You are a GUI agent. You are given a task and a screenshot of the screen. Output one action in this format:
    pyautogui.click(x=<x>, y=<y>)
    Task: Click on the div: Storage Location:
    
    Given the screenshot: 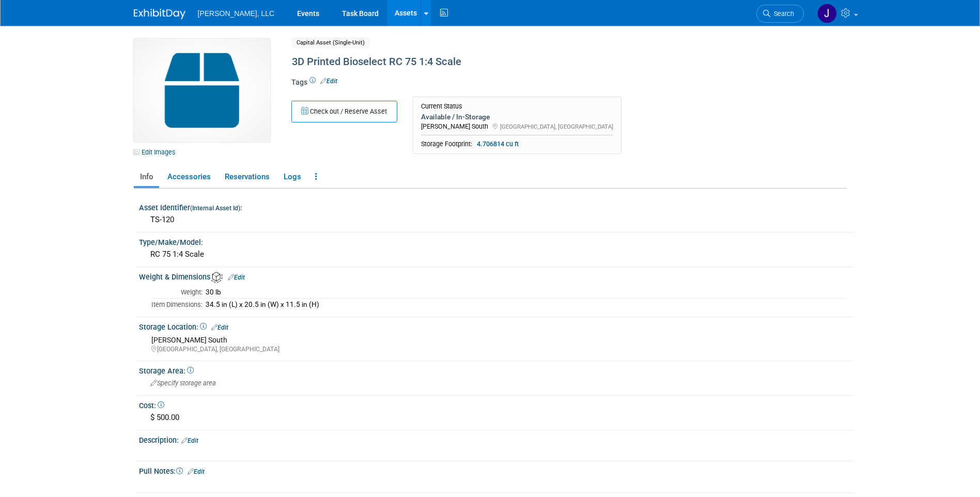 What is the action you would take?
    pyautogui.click(x=496, y=326)
    